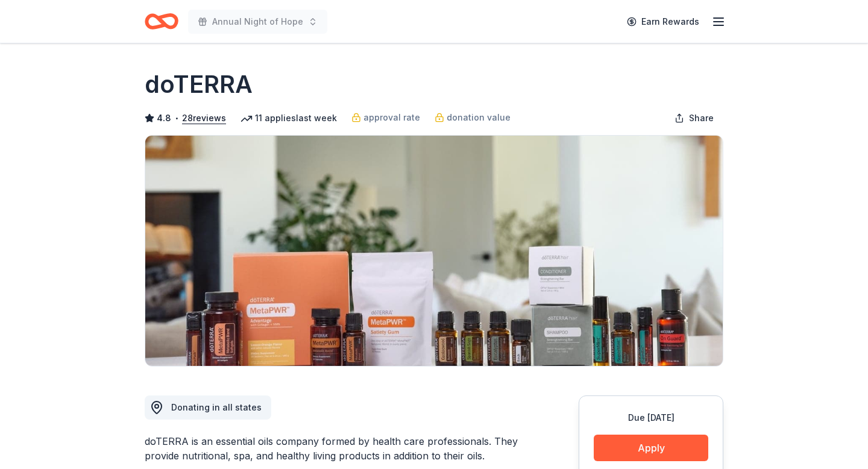 The image size is (868, 469). What do you see at coordinates (289, 118) in the screenshot?
I see `div: 11 applies last week` at bounding box center [289, 118].